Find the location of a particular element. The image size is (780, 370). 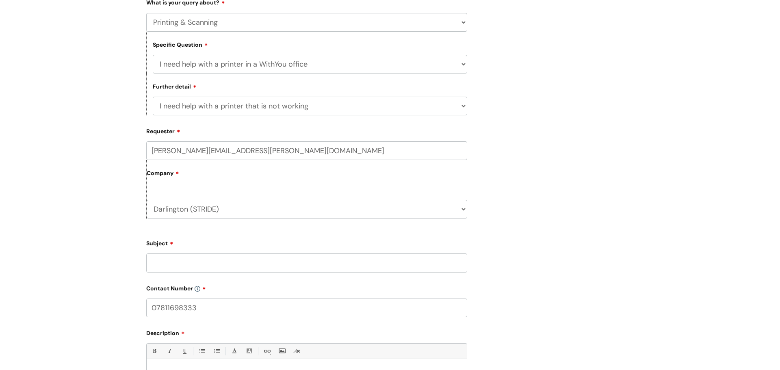

label: Description is located at coordinates (307, 332).